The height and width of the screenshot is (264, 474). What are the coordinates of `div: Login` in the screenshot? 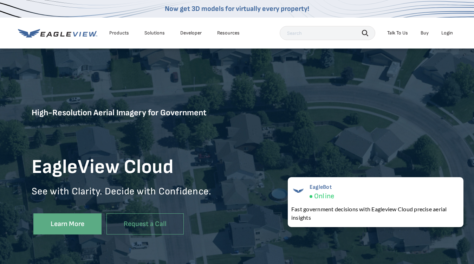 It's located at (447, 33).